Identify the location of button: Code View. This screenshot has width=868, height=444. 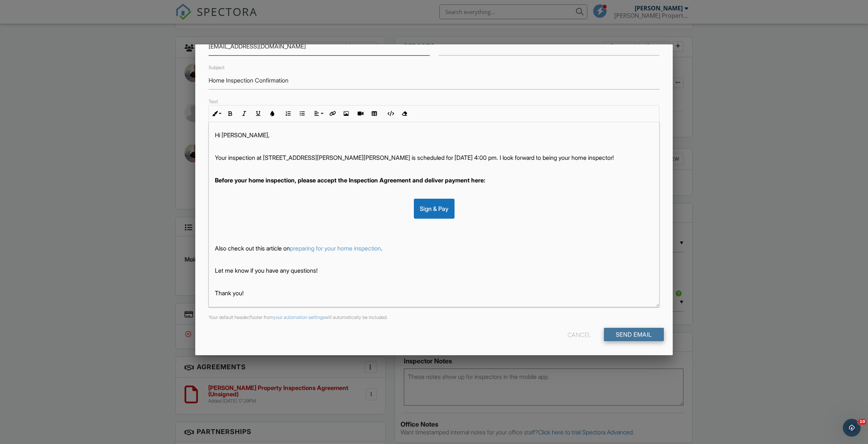
(390, 114).